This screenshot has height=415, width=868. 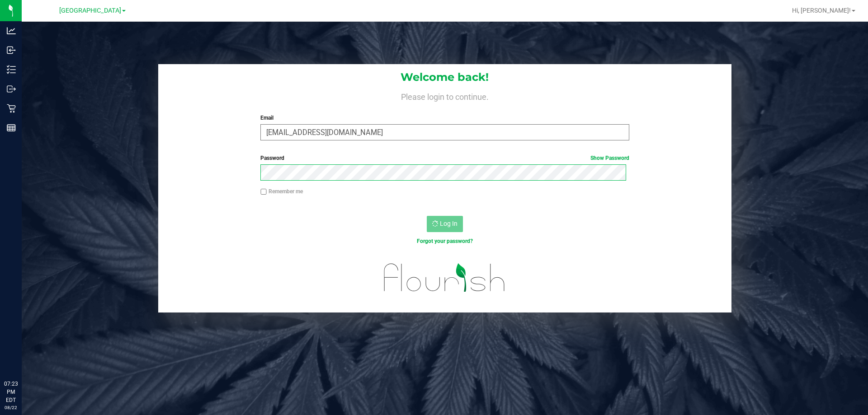 What do you see at coordinates (263, 192) in the screenshot?
I see `input: Remember me` at bounding box center [263, 192].